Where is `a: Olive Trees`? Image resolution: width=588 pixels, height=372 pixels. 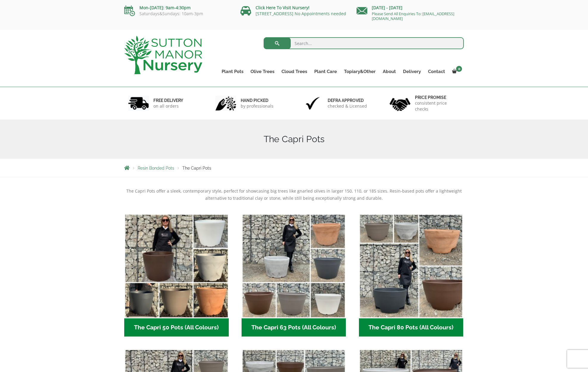
a: Olive Trees is located at coordinates (262, 72).